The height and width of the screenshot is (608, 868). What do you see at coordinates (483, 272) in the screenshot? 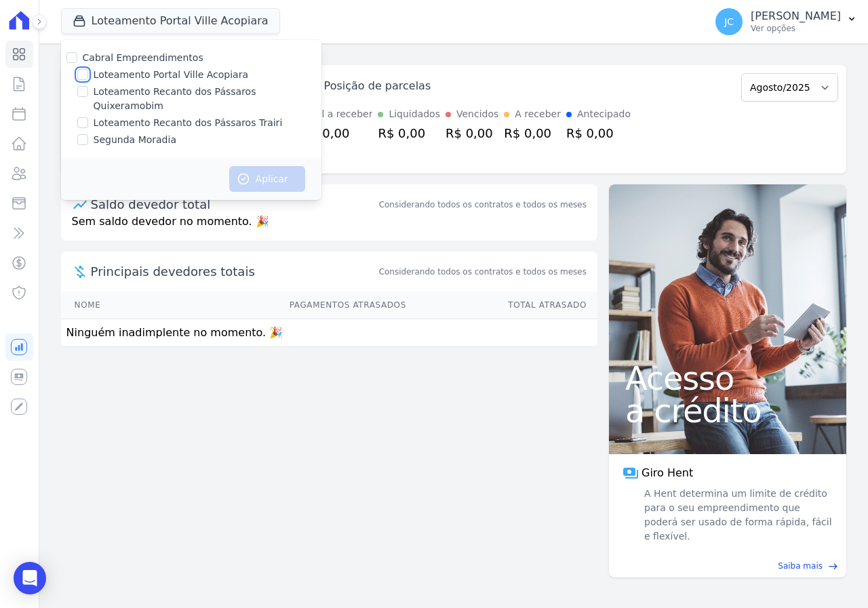
I see `span: Considerando todos os contratos e todos os meses` at bounding box center [483, 272].